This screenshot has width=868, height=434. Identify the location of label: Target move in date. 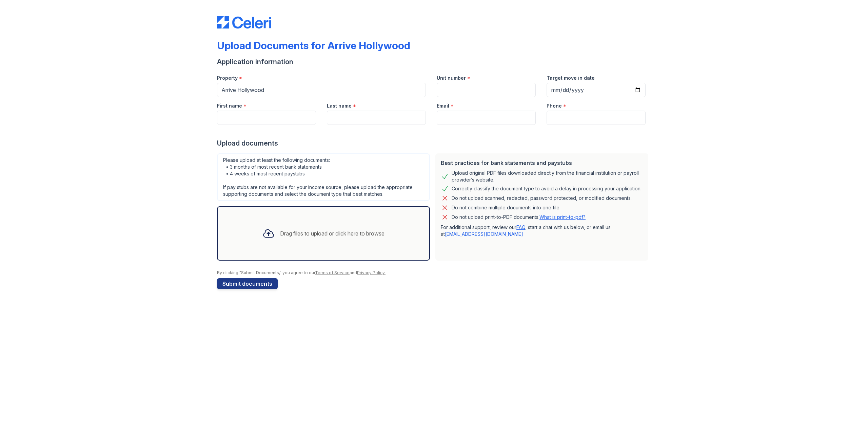
(571, 78).